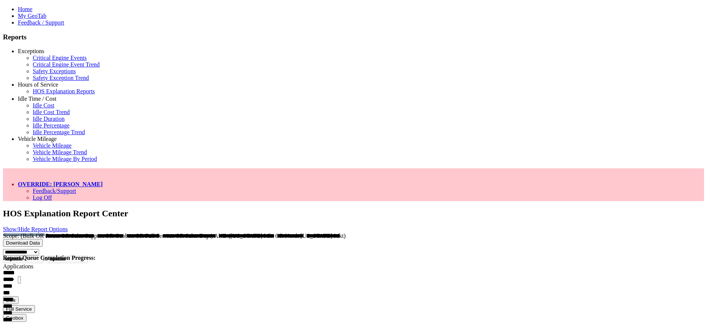 The image size is (707, 323). What do you see at coordinates (51, 112) in the screenshot?
I see `a: Idle Cost Trend` at bounding box center [51, 112].